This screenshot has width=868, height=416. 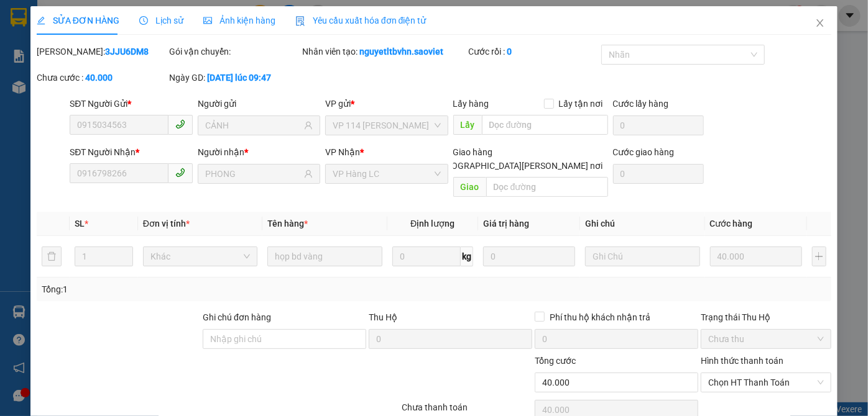 What do you see at coordinates (166, 224) in the screenshot?
I see `span: Đơn vị tính` at bounding box center [166, 224].